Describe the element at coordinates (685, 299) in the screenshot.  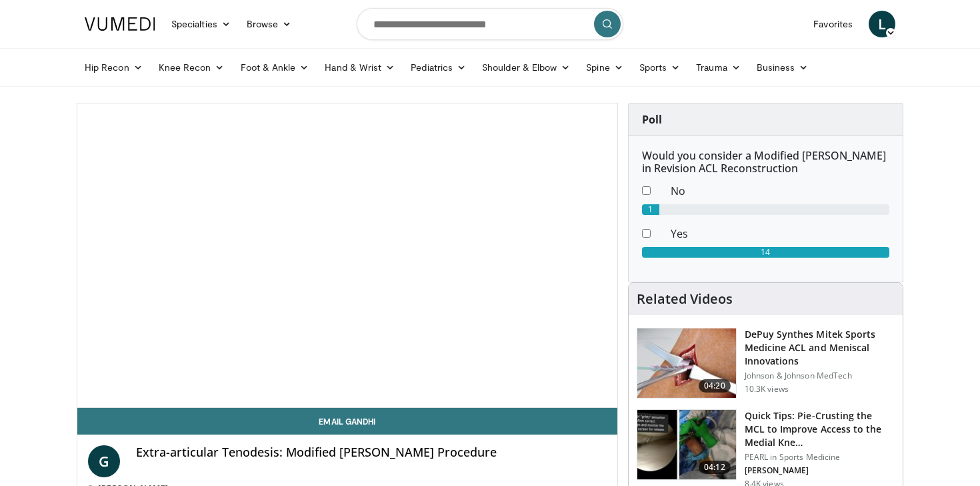
I see `h4: Related Videos` at that location.